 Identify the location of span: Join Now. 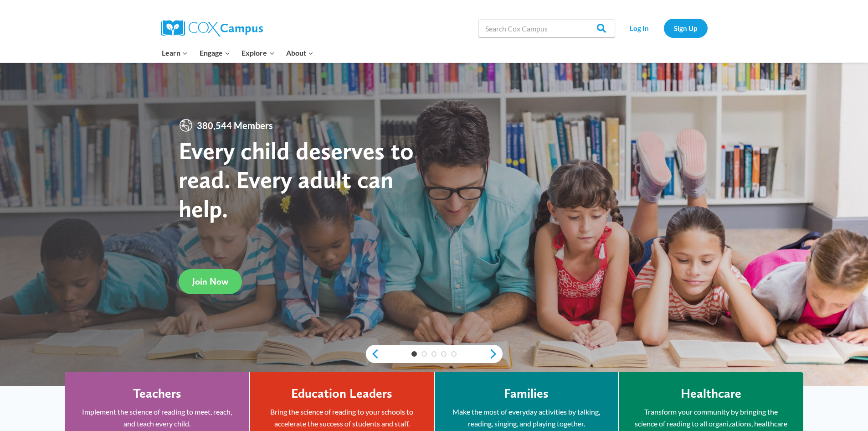
(210, 281).